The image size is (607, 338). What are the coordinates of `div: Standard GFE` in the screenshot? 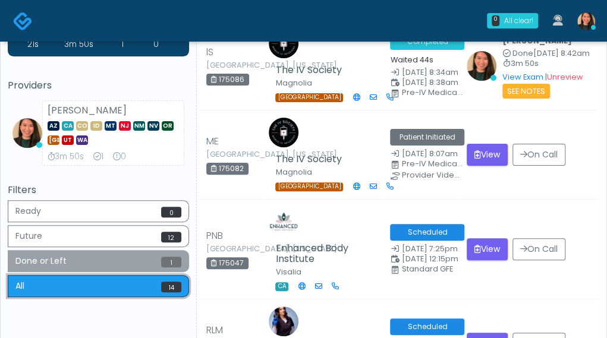 It's located at (432, 269).